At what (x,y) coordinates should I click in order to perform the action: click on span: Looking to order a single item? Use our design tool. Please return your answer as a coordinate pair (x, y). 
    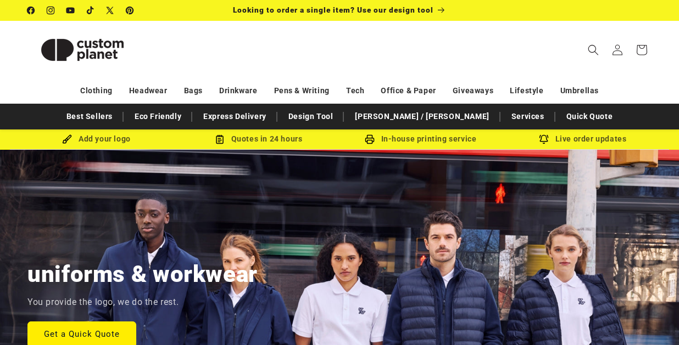
    Looking at the image, I should click on (333, 10).